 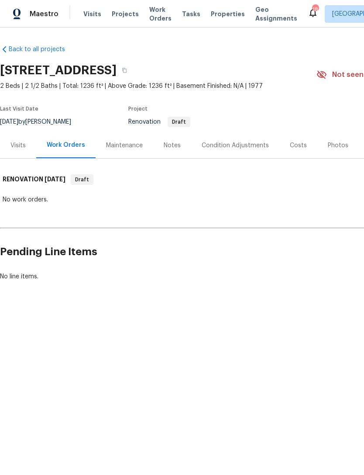 What do you see at coordinates (34, 180) in the screenshot?
I see `h6: RENOVATION` at bounding box center [34, 180].